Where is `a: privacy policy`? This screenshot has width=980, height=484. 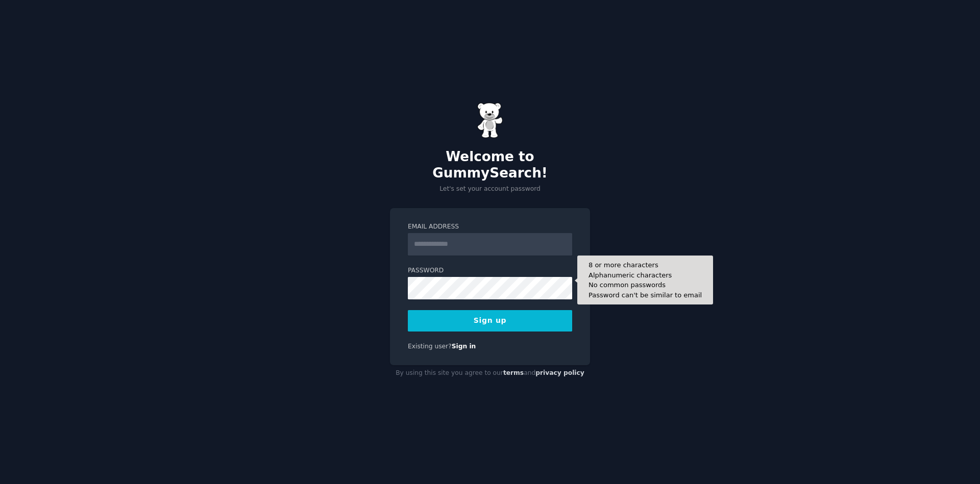 a: privacy policy is located at coordinates (559, 372).